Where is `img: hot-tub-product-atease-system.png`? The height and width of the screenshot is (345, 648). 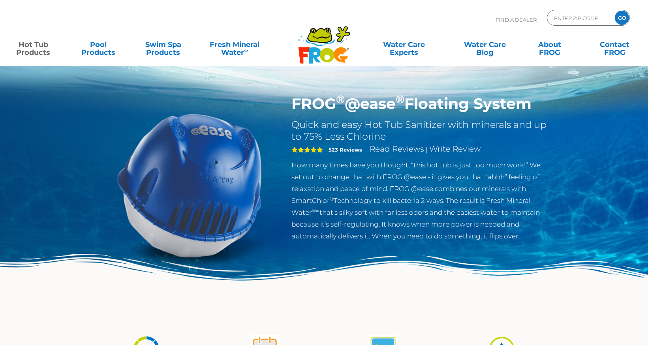
img: hot-tub-product-atease-system.png is located at coordinates (190, 185).